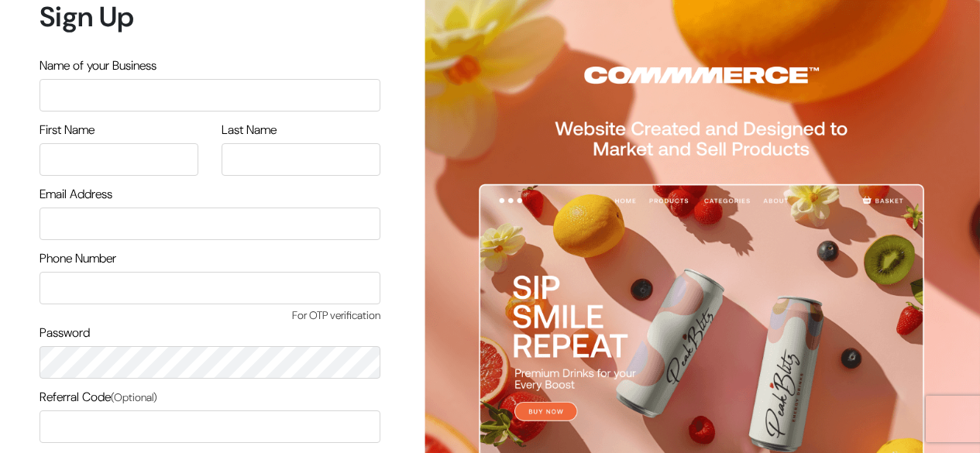 The image size is (980, 453). Describe the element at coordinates (249, 130) in the screenshot. I see `label: Last Name` at that location.